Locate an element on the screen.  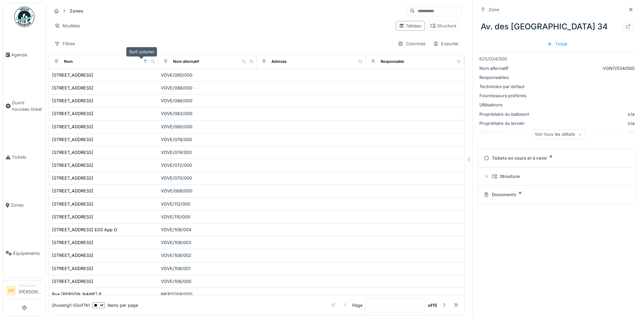
a: Équipements is located at coordinates (24, 253).